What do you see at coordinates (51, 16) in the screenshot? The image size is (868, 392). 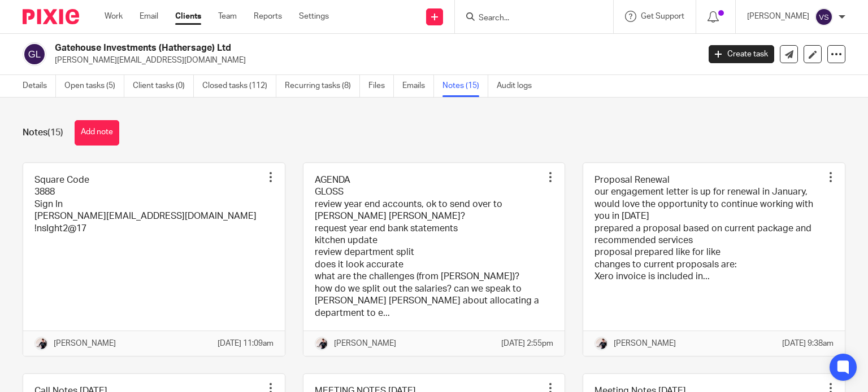 I see `img: Pixie` at bounding box center [51, 16].